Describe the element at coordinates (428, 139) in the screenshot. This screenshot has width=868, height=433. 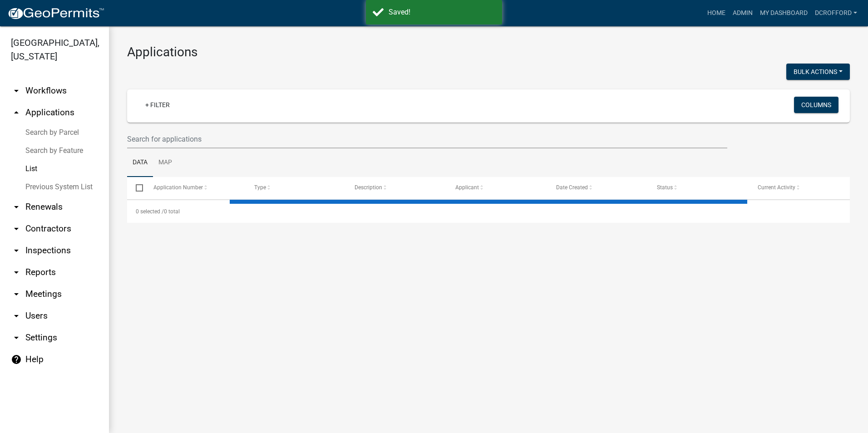
I see `input: Search for applications` at that location.